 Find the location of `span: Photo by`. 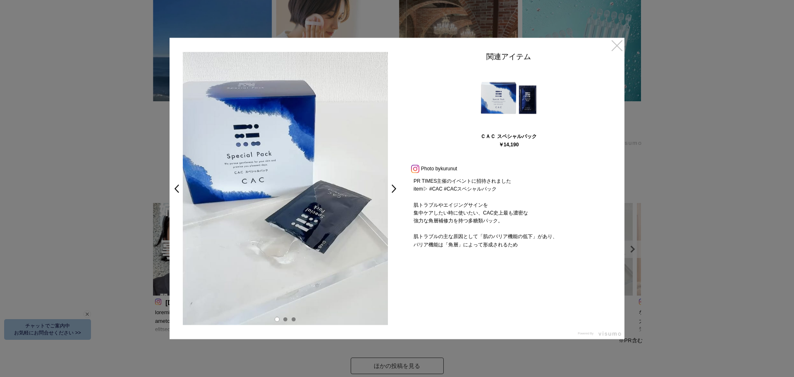

span: Photo by is located at coordinates (431, 169).